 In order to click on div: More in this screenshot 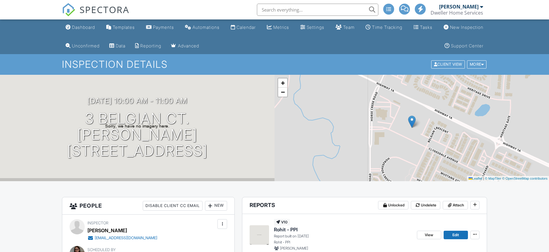, I will do `click(477, 64)`.